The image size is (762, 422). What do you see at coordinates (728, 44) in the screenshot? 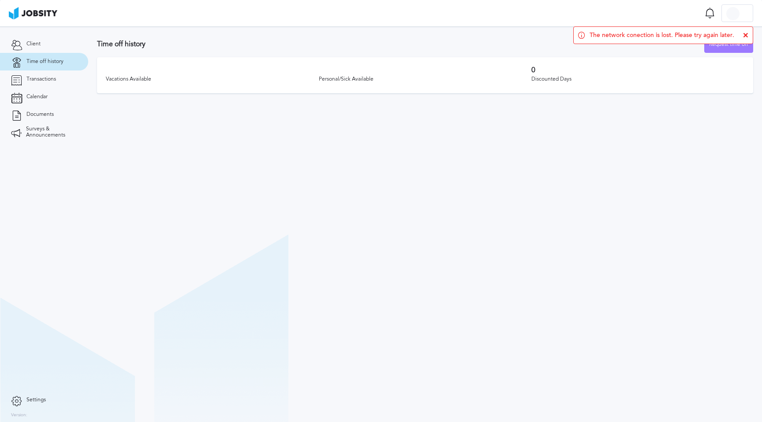
I see `button: Request time off` at bounding box center [728, 44].